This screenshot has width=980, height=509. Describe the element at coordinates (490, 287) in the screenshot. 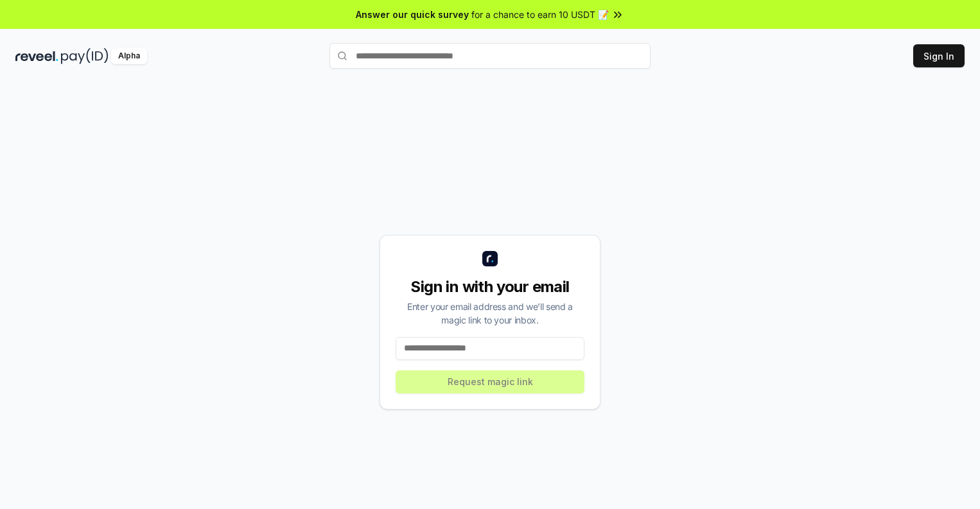

I see `div: Sign in with your email` at that location.